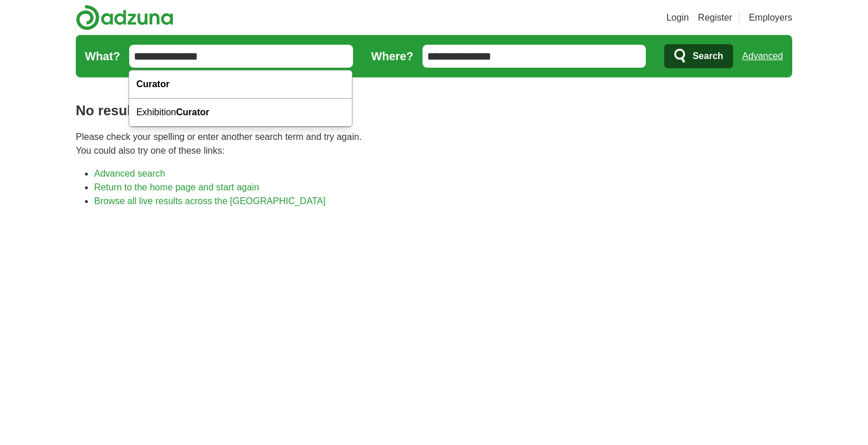 Image resolution: width=868 pixels, height=445 pixels. I want to click on img: Adzuna logo, so click(124, 17).